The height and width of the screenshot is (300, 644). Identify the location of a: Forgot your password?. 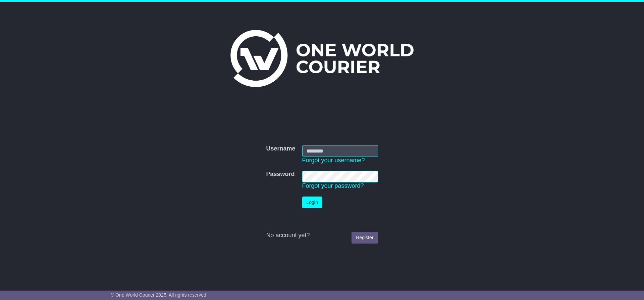
(333, 186).